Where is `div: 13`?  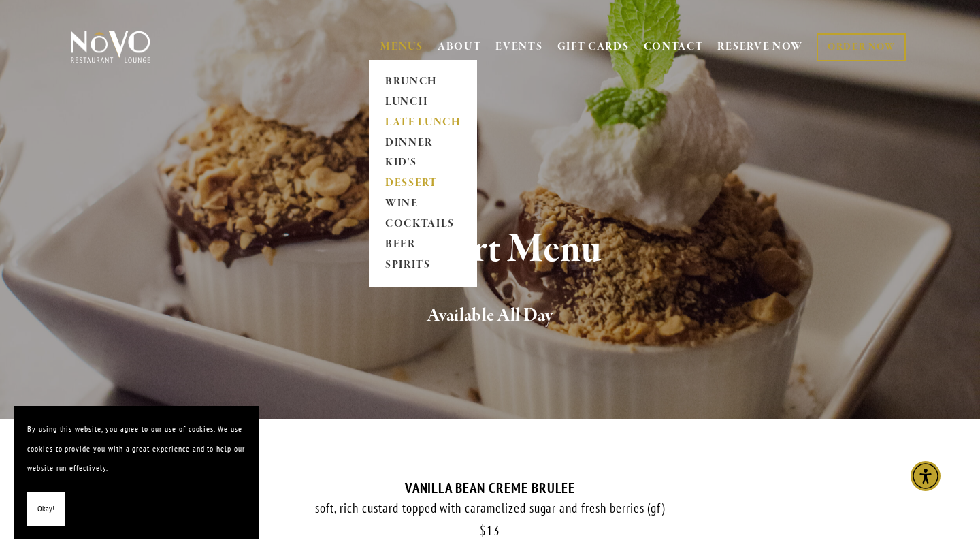 div: 13 is located at coordinates (490, 531).